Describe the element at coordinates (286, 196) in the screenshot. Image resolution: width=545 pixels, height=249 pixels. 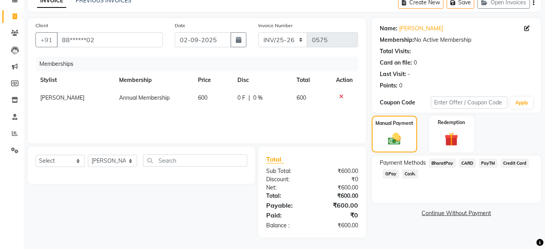
I see `div: Total:` at that location.